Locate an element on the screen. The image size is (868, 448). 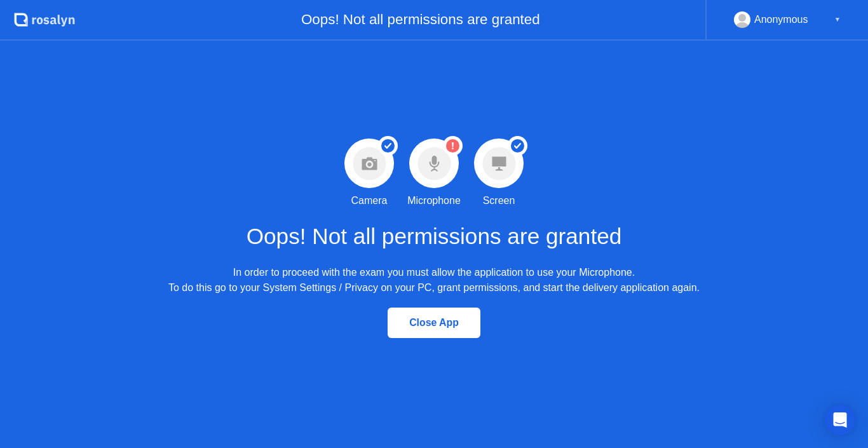
div: Open Intercom Messenger is located at coordinates (840, 420).